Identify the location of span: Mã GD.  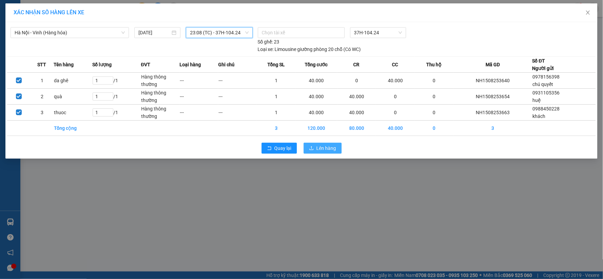
(493, 64).